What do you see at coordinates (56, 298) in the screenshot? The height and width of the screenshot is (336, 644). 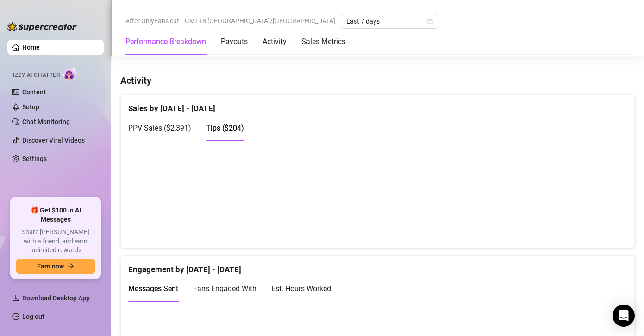 I see `span: Download Desktop App` at bounding box center [56, 298].